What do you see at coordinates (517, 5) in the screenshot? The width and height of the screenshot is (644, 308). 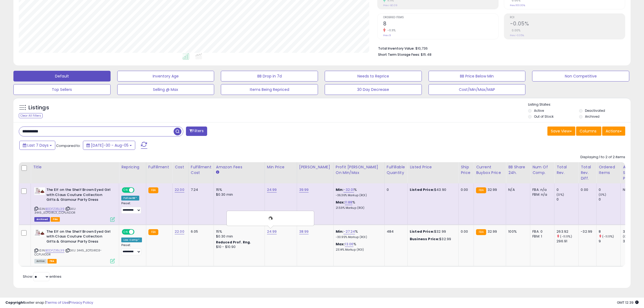 I see `small: Prev: 100.00%` at bounding box center [517, 5].